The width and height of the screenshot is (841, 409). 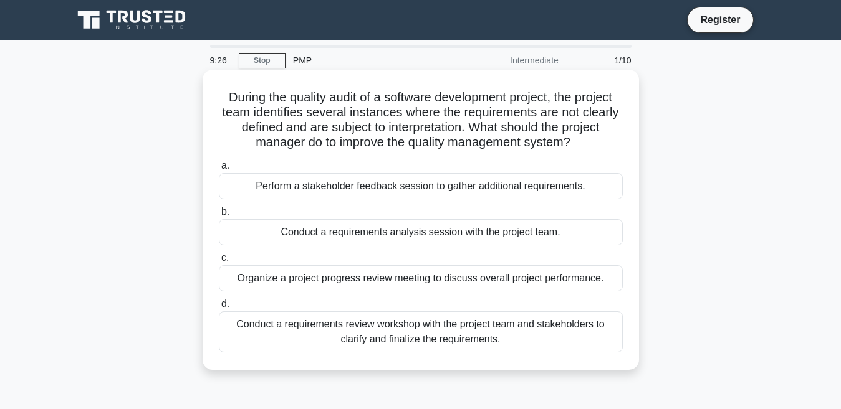 What do you see at coordinates (262, 60) in the screenshot?
I see `a: Stop` at bounding box center [262, 60].